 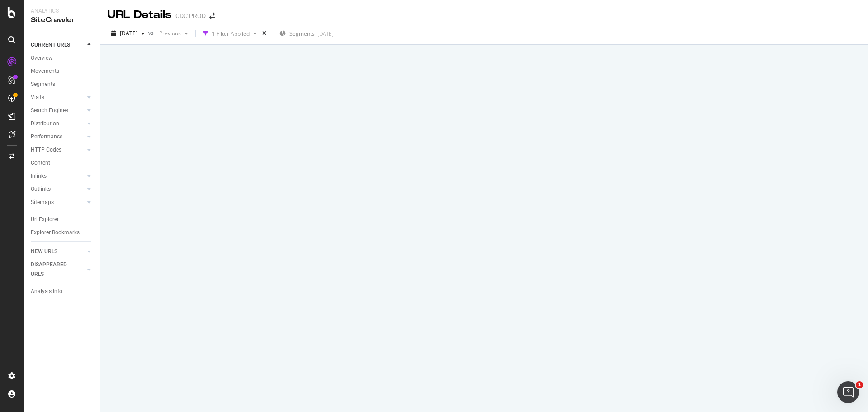 What do you see at coordinates (58, 136) in the screenshot?
I see `a: Performance` at bounding box center [58, 136].